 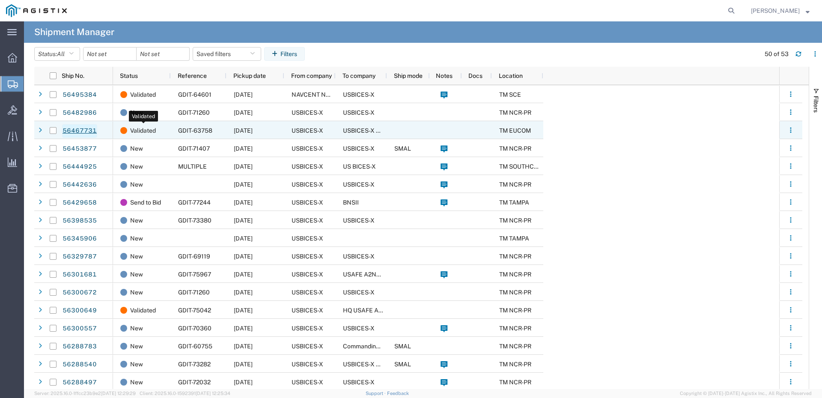 I want to click on span: GDIT-60755, so click(x=195, y=346).